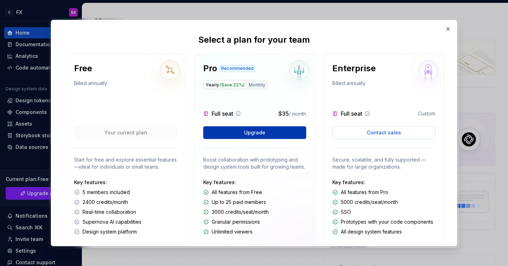 This screenshot has width=508, height=266. I want to click on p: All features from Pro, so click(364, 192).